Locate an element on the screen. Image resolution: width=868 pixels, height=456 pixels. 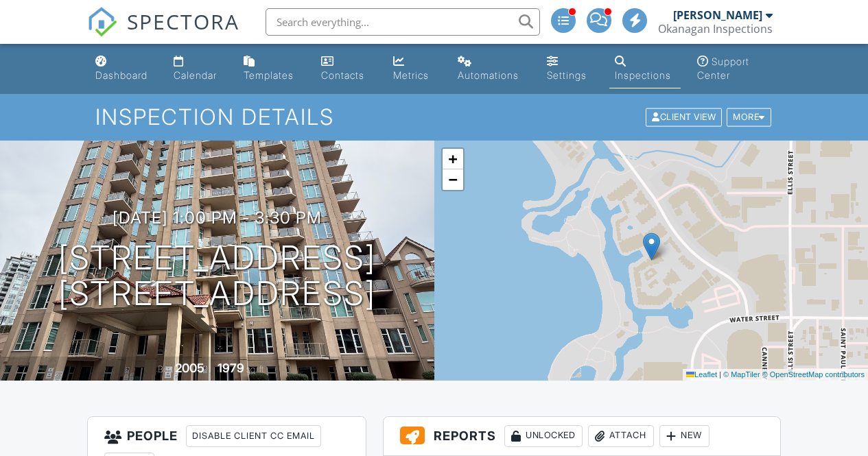
h1: Inspection Details is located at coordinates (433, 116).